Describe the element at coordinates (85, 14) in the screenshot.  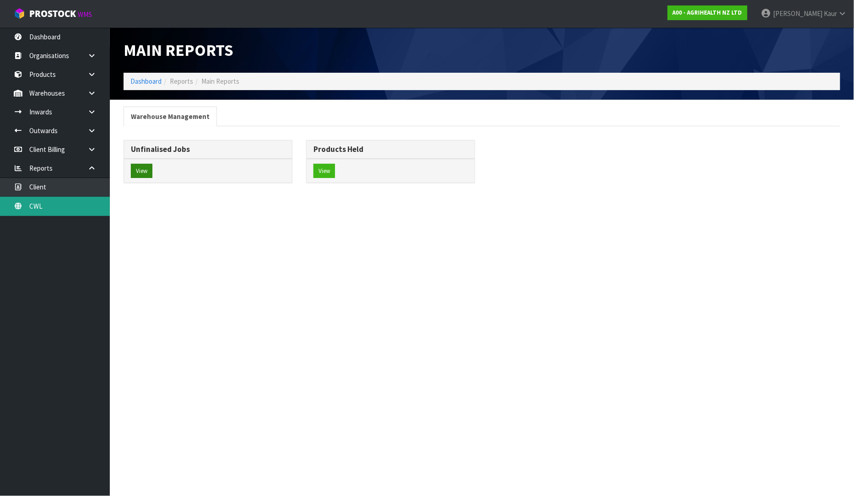
I see `small: WMS` at that location.